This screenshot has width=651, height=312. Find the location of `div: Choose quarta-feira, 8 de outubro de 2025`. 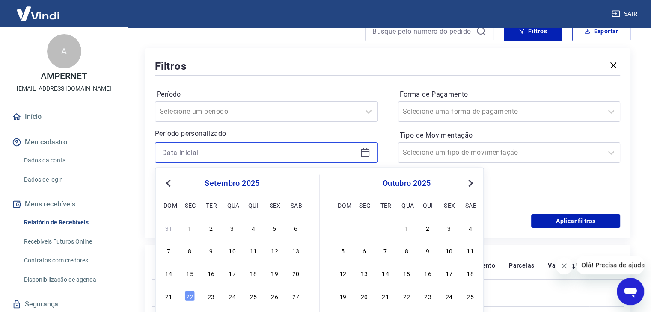

div: Choose quarta-feira, 8 de outubro de 2025 is located at coordinates (406, 251).